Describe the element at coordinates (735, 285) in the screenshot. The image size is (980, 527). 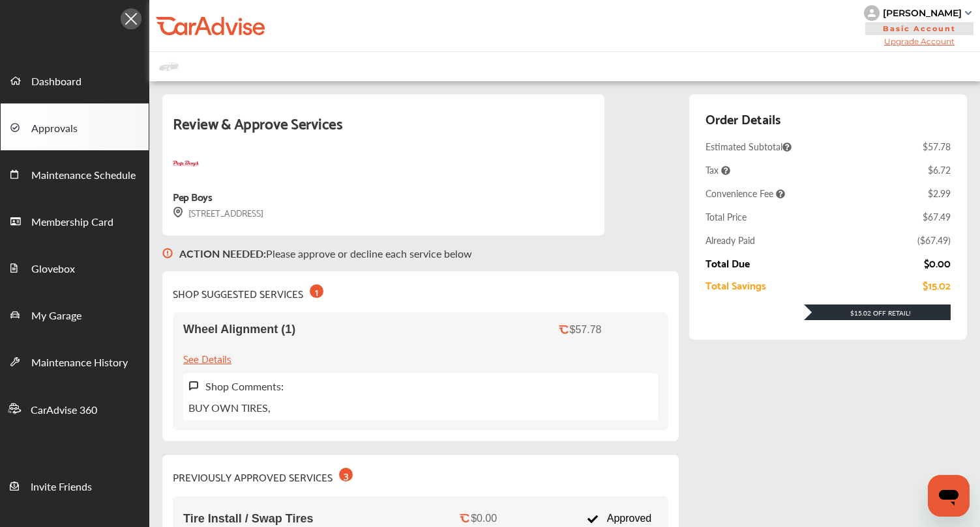
I see `div: Total Savings` at that location.